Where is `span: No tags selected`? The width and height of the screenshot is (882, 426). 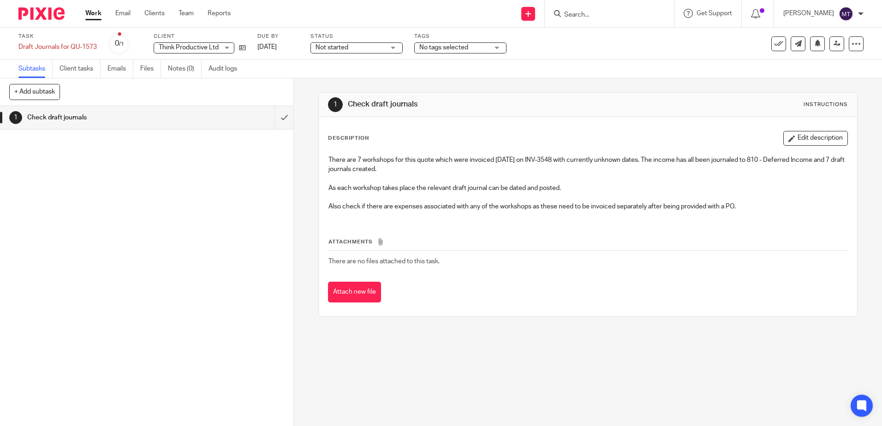 span: No tags selected is located at coordinates (444, 47).